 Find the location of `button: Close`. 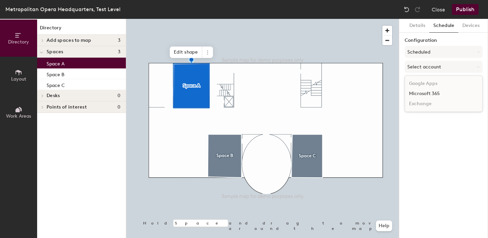

button: Close is located at coordinates (438, 9).